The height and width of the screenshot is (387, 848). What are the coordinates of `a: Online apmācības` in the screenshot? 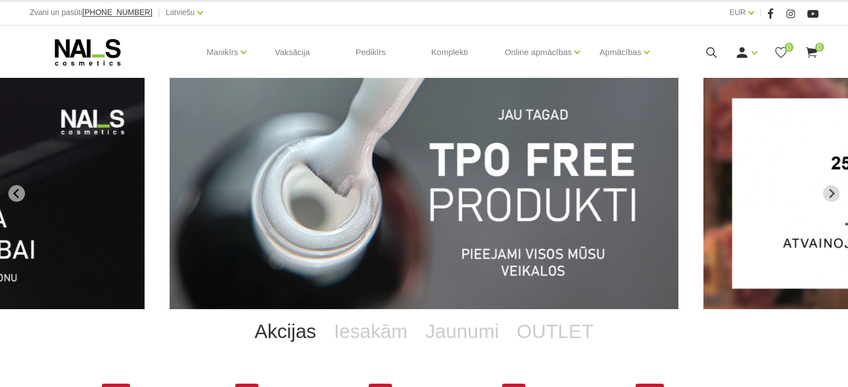 It's located at (538, 52).